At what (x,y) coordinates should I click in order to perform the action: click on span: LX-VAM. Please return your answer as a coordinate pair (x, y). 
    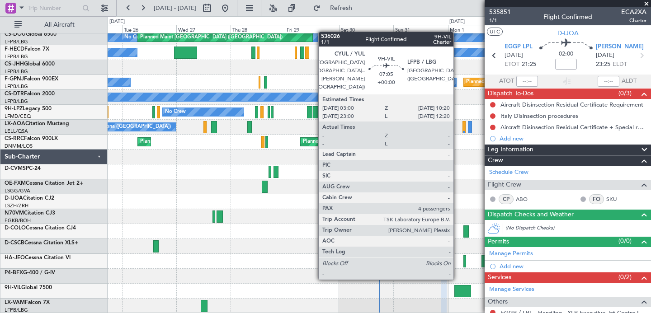
    Looking at the image, I should click on (14, 303).